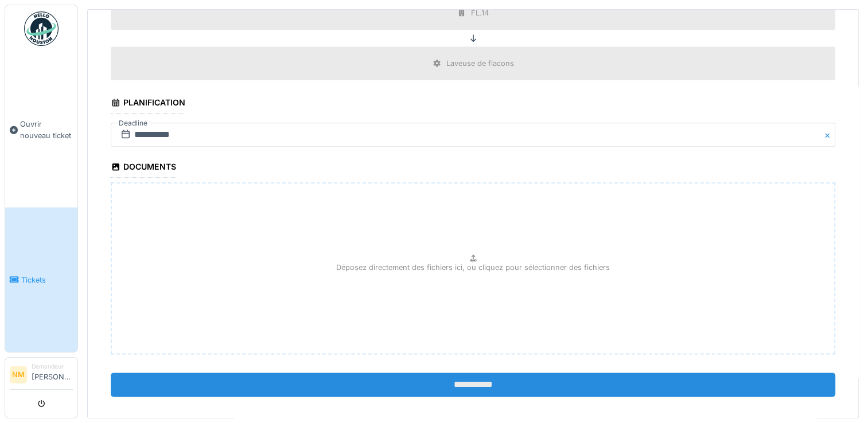  I want to click on a: Tickets, so click(42, 280).